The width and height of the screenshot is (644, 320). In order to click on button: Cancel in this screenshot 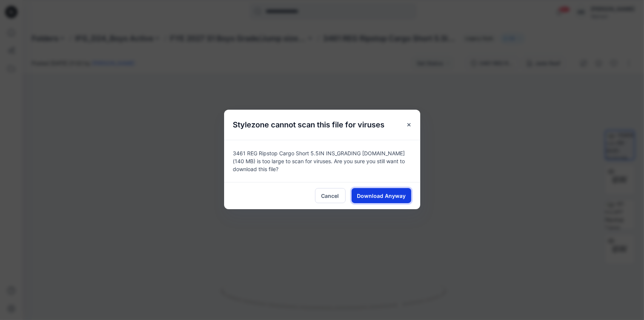, I will do `click(331, 196)`.